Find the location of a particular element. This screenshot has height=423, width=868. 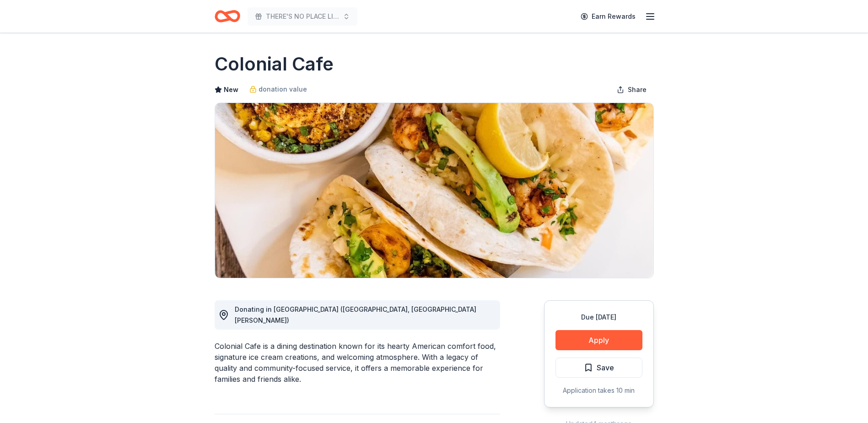

a: Earn Rewards is located at coordinates (608, 16).